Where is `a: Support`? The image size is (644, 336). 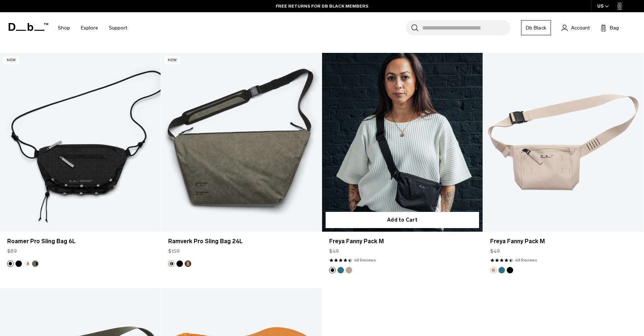
a: Support is located at coordinates (118, 28).